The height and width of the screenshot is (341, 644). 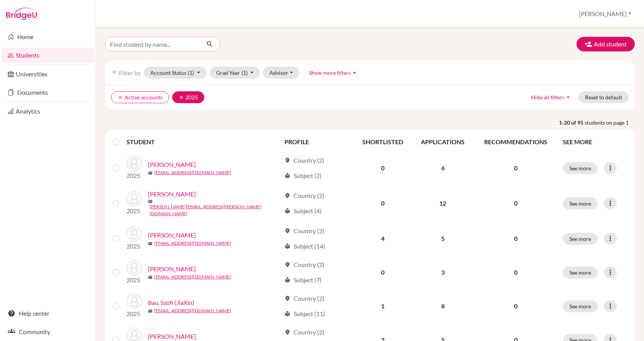 What do you see at coordinates (47, 93) in the screenshot?
I see `a: Documents` at bounding box center [47, 93].